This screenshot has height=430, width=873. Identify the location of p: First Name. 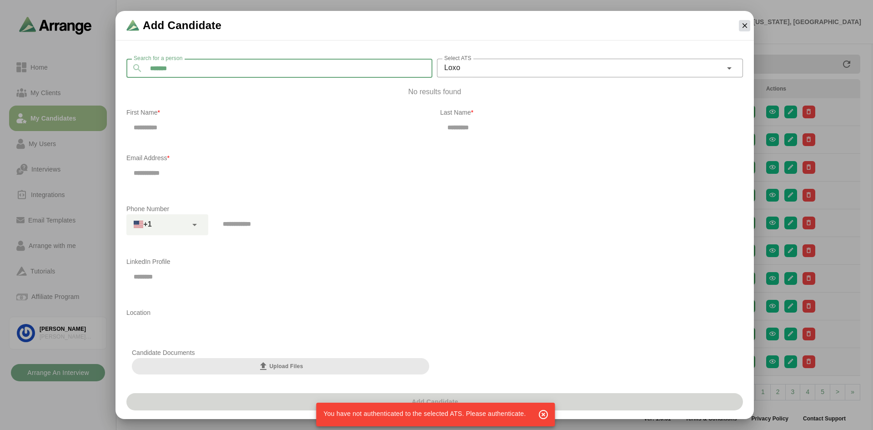
(278, 112).